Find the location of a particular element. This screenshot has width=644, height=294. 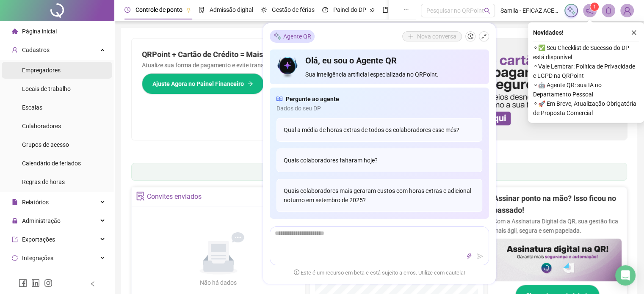

span: sun is located at coordinates (264, 10).